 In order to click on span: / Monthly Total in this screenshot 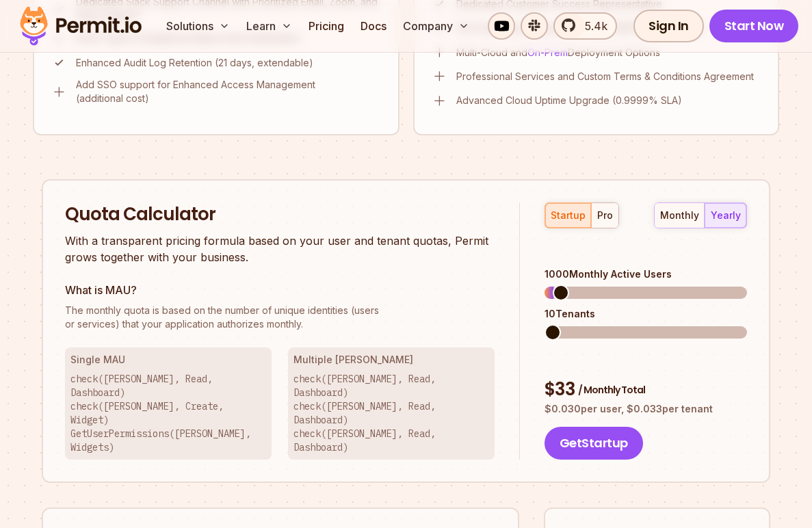, I will do `click(612, 390)`.